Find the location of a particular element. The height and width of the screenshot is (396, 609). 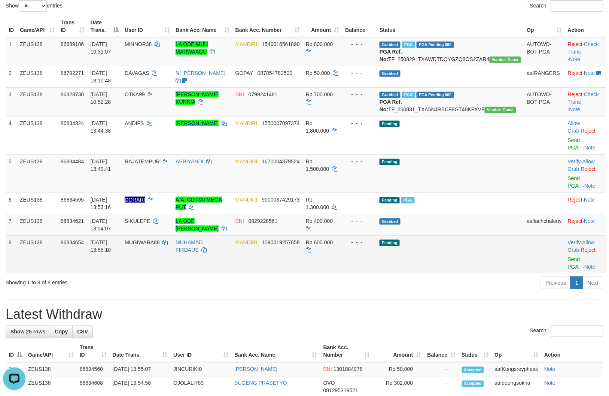

th: Op: activate to sort column ascending is located at coordinates (516, 351).